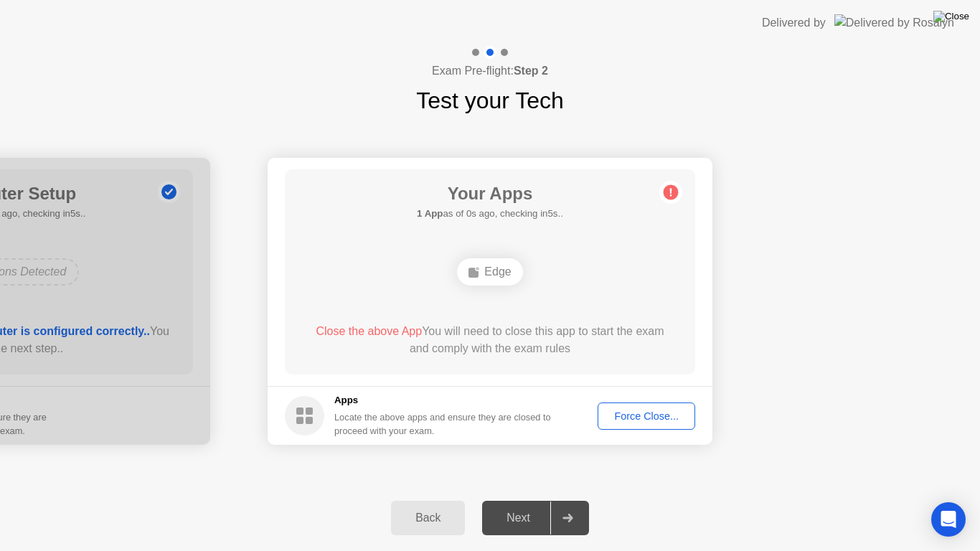  Describe the element at coordinates (894, 23) in the screenshot. I see `img: Delivered by Rosalyn` at that location.